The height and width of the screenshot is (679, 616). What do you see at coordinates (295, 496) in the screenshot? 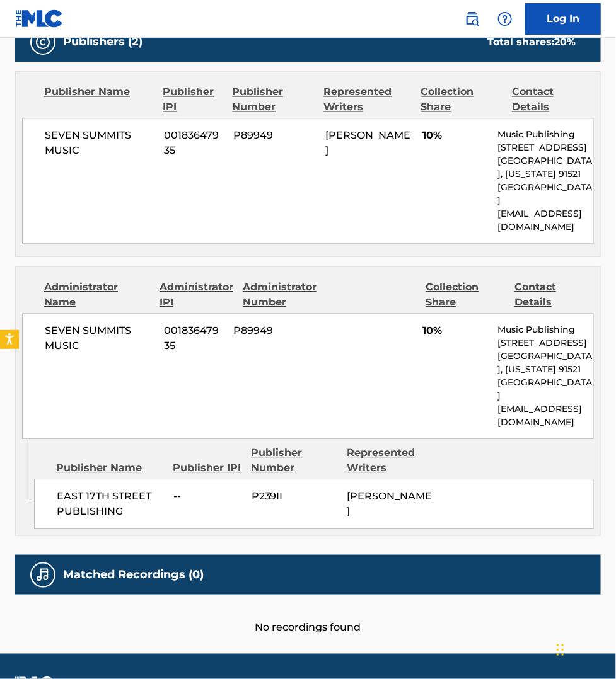
I see `span: P239II` at bounding box center [295, 496].